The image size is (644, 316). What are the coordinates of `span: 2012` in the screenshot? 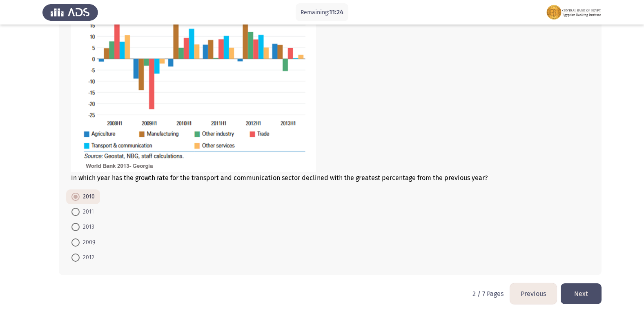 It's located at (87, 258).